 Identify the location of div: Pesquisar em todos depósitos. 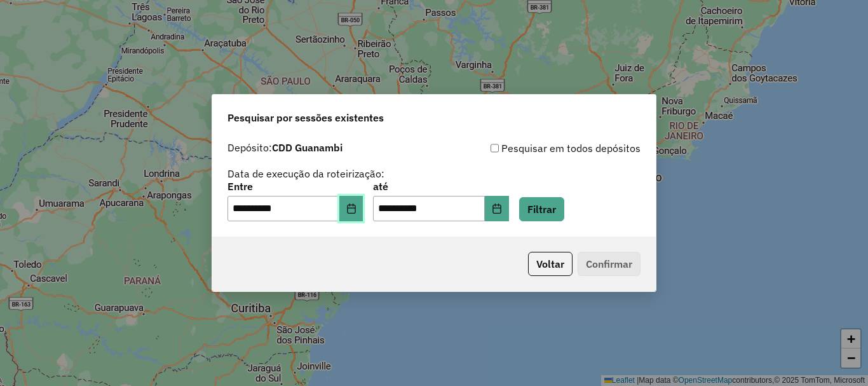
(537, 148).